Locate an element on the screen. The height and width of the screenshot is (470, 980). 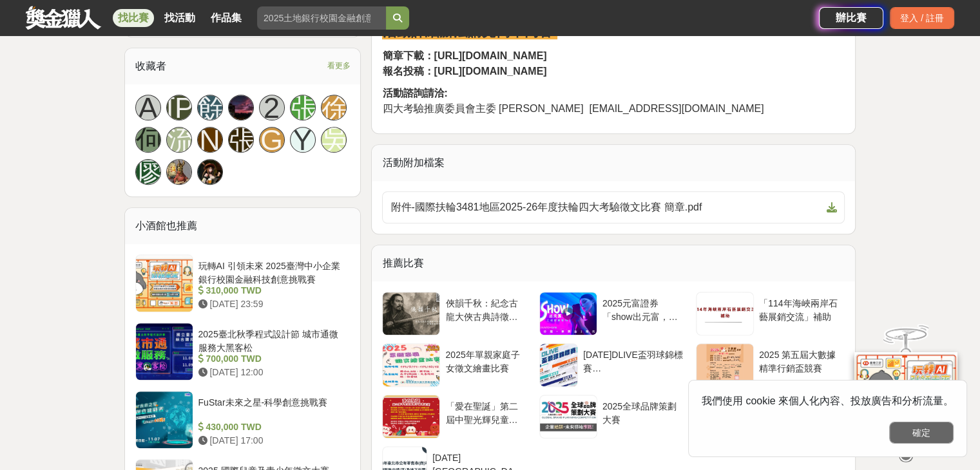
span: 我們使用 cookie 來個人化內容、投放廣告和分析流量。 is located at coordinates (827, 401).